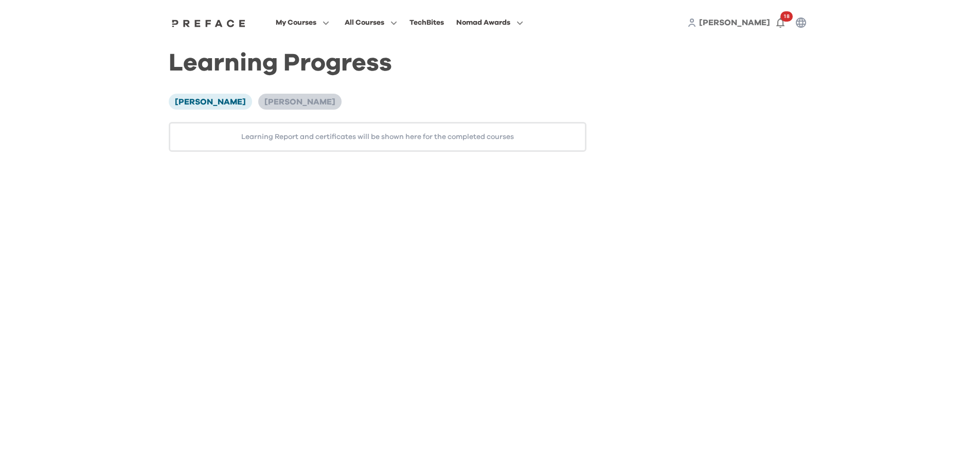 This screenshot has width=980, height=473. What do you see at coordinates (364, 22) in the screenshot?
I see `span: All Courses` at bounding box center [364, 22].